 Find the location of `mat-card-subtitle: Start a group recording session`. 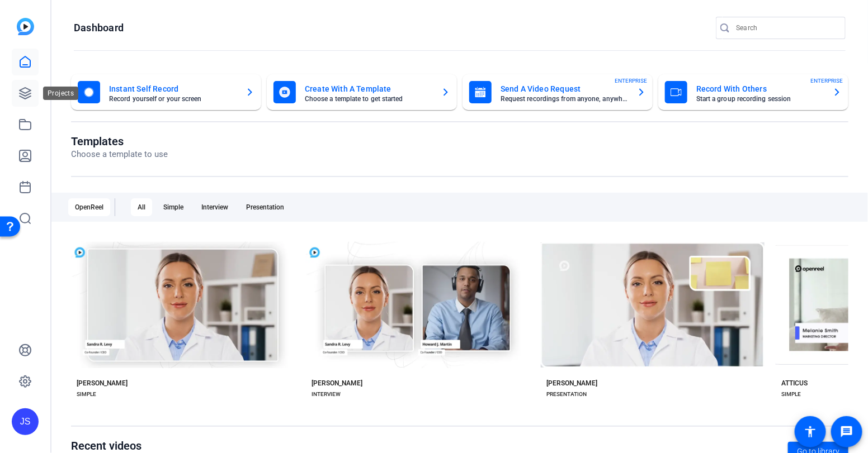

mat-card-subtitle: Start a group recording session is located at coordinates (760, 99).